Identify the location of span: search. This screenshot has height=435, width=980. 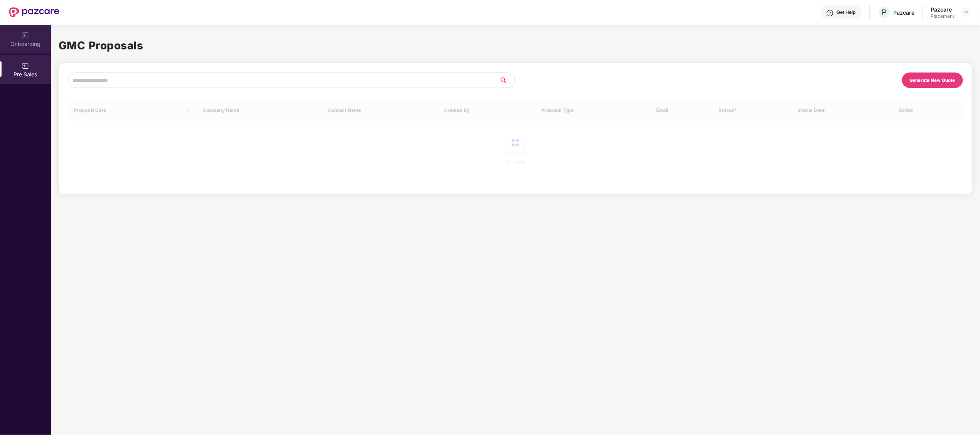
(507, 80).